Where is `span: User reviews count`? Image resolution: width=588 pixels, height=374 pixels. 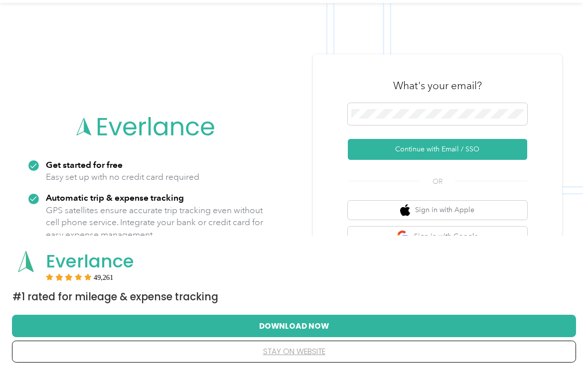
span: User reviews count is located at coordinates (104, 278).